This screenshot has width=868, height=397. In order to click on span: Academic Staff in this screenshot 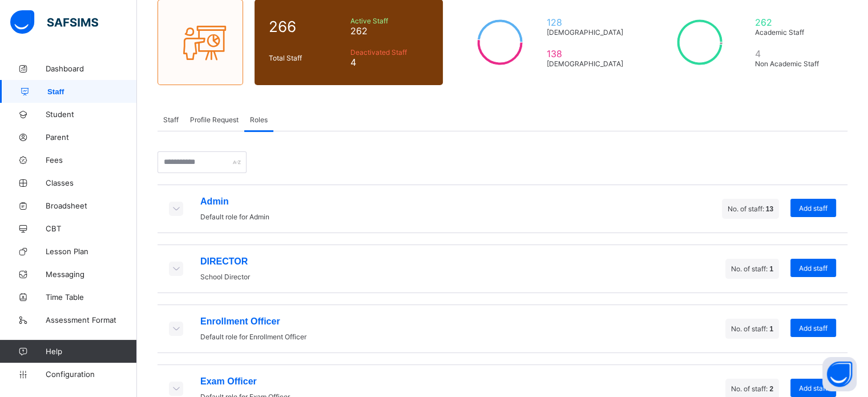, I will do `click(792, 32)`.